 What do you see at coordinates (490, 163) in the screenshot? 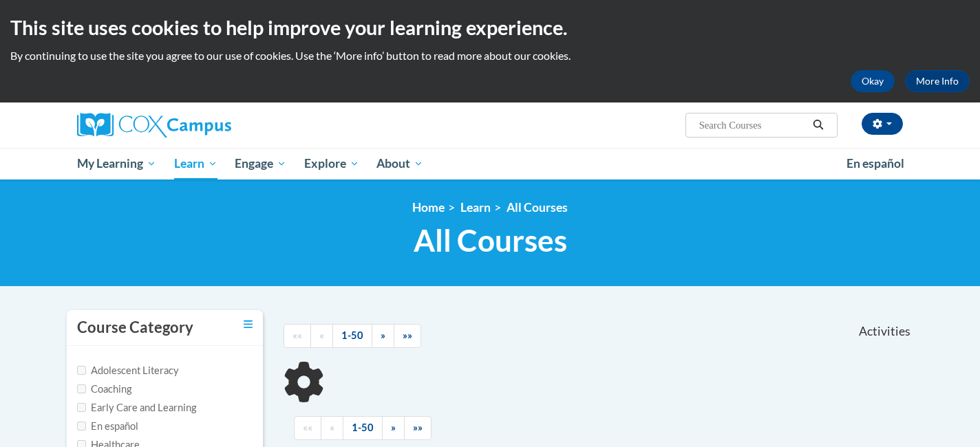
I see `div: Main menu` at bounding box center [490, 163].